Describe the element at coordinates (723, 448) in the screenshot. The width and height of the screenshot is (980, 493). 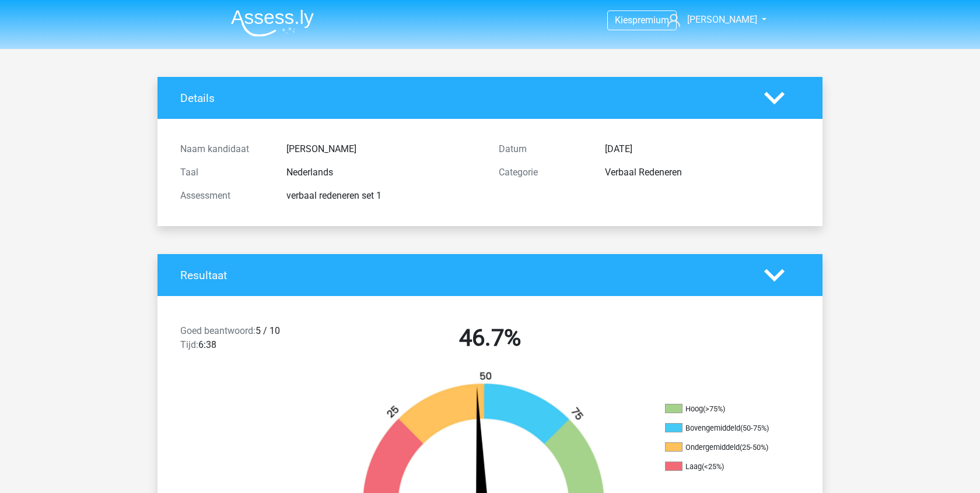
I see `li: Ondergemiddeld` at that location.